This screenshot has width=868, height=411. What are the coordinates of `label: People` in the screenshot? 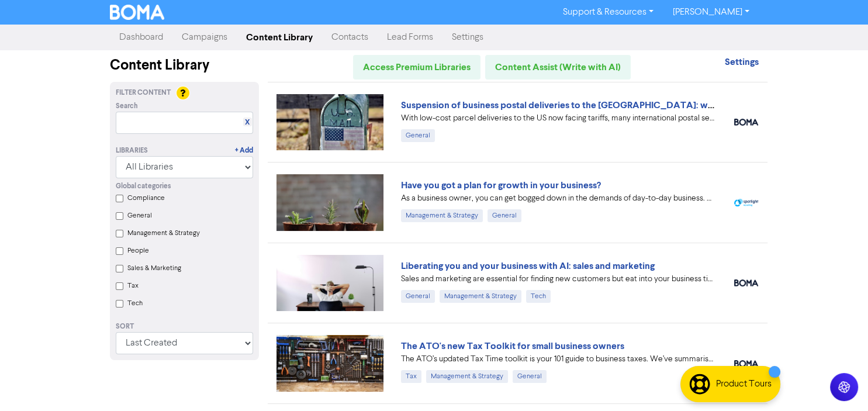 It's located at (138, 251).